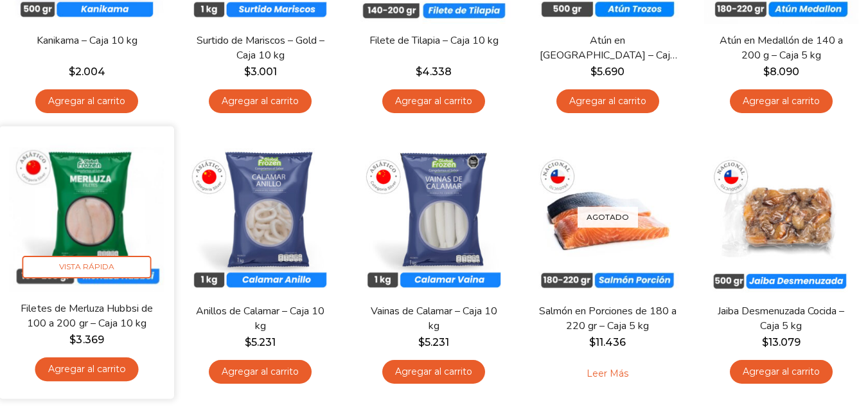 Image resolution: width=868 pixels, height=412 pixels. I want to click on span: Vista Rápida, so click(87, 267).